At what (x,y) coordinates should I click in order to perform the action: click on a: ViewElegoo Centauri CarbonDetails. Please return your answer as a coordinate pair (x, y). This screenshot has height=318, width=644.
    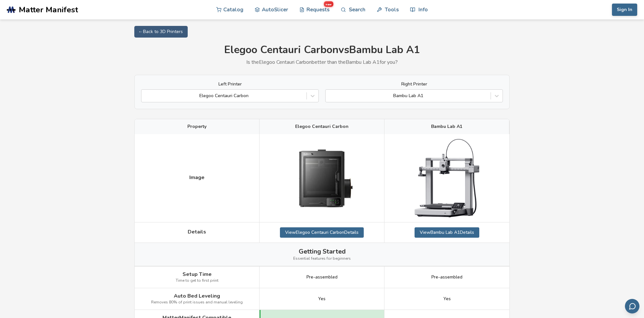
    Looking at the image, I should click on (322, 232).